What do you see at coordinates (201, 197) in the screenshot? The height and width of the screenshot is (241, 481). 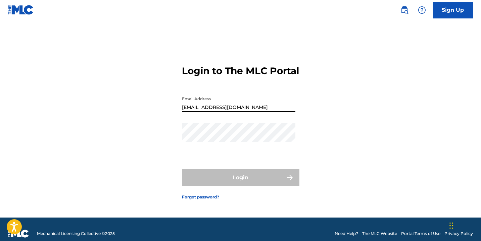 I see `a: Forgot password?` at bounding box center [201, 197].